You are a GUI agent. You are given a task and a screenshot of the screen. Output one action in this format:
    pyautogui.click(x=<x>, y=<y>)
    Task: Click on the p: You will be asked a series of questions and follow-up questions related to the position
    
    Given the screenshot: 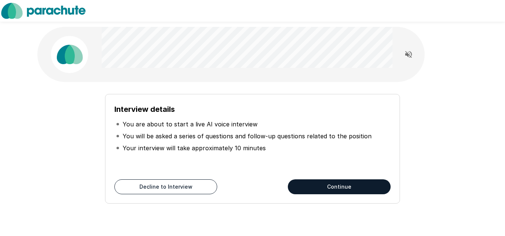 What is the action you would take?
    pyautogui.click(x=247, y=136)
    